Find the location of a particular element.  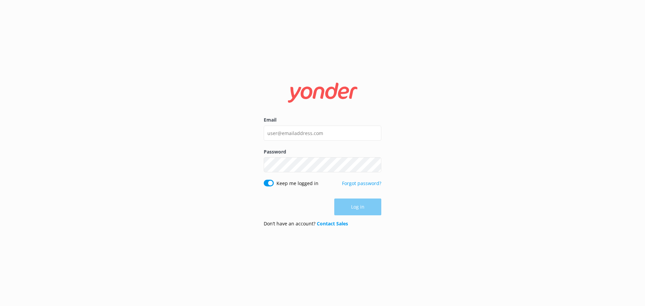

input: user@emailaddress.com is located at coordinates (322, 133).